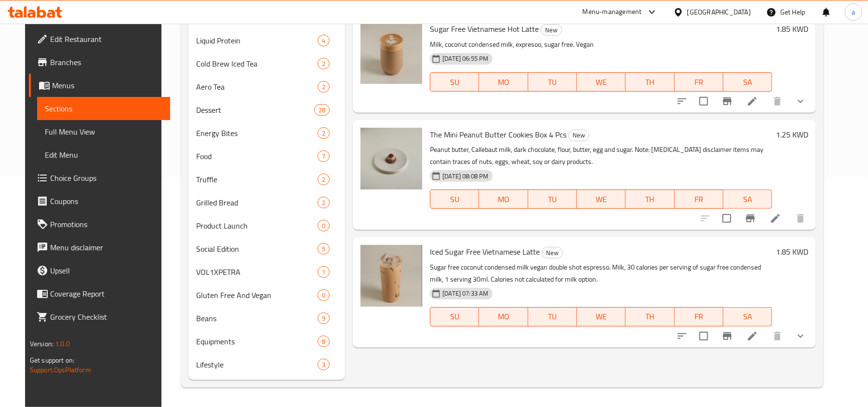 The width and height of the screenshot is (868, 407). Describe the element at coordinates (256, 133) in the screenshot. I see `span: Energy Bites` at that location.